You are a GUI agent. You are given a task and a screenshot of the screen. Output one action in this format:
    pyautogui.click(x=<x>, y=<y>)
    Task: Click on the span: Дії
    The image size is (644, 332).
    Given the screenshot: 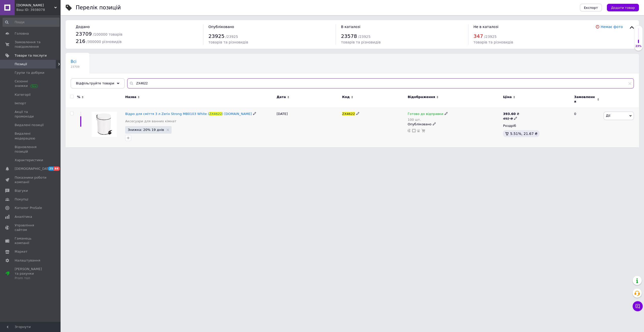 What is the action you would take?
    pyautogui.click(x=608, y=116)
    